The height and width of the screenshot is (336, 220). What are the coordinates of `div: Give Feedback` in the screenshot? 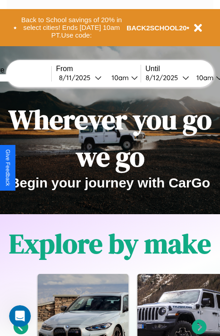 It's located at (8, 168).